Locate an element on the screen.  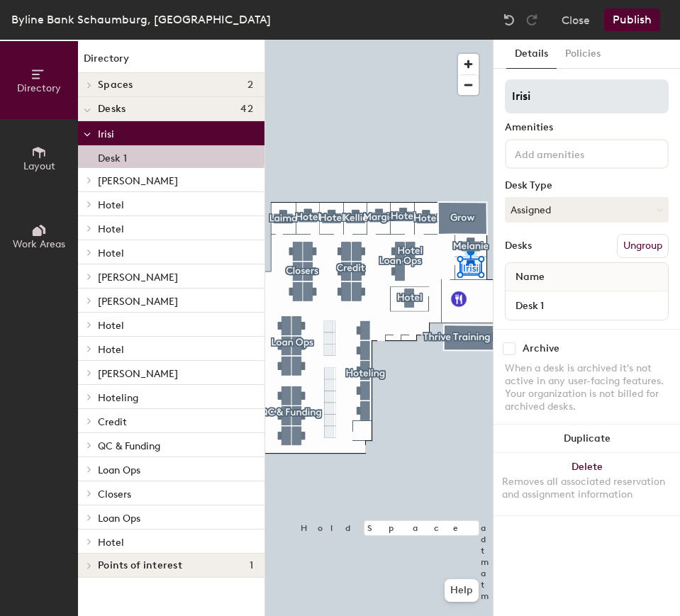
p: Desk 1 is located at coordinates (112, 156).